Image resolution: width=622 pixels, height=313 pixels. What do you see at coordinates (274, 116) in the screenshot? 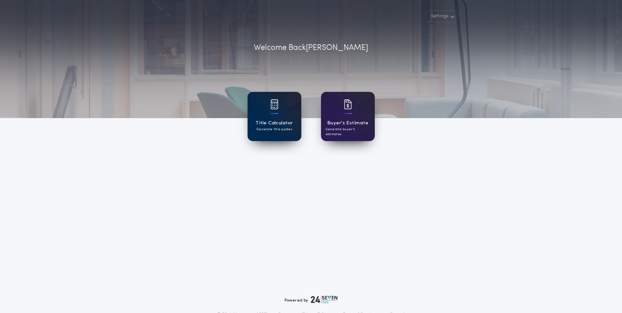
I see `a: card iconTitle CalculatorGenerate title quotes` at bounding box center [274, 116].